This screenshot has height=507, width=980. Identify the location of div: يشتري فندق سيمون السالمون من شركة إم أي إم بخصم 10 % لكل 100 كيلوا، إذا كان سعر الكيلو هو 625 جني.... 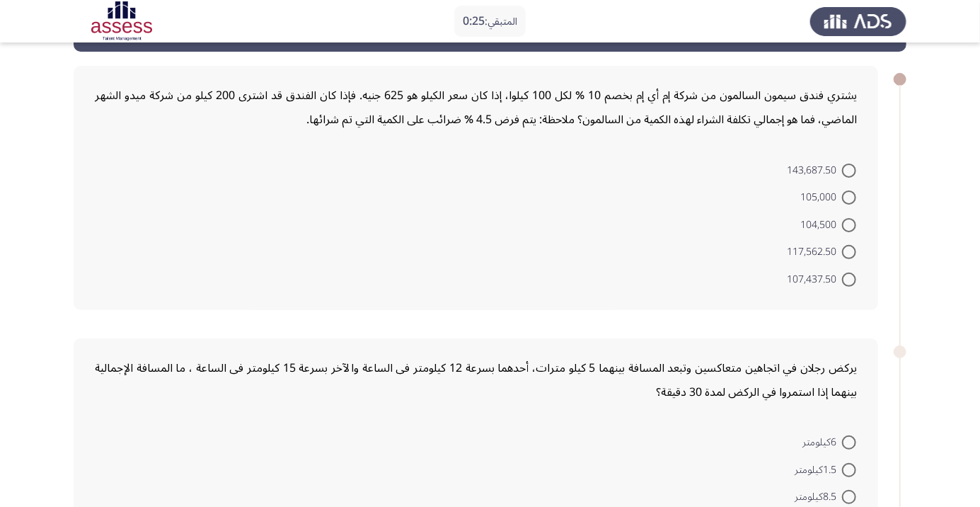
(476, 108).